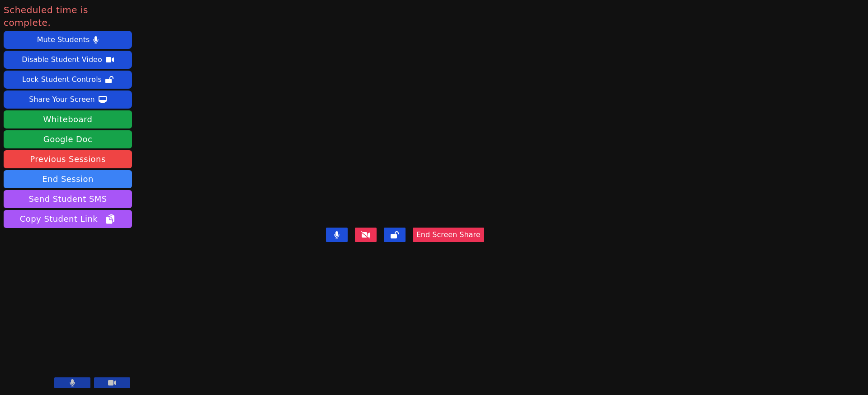  I want to click on button: Whiteboard, so click(68, 119).